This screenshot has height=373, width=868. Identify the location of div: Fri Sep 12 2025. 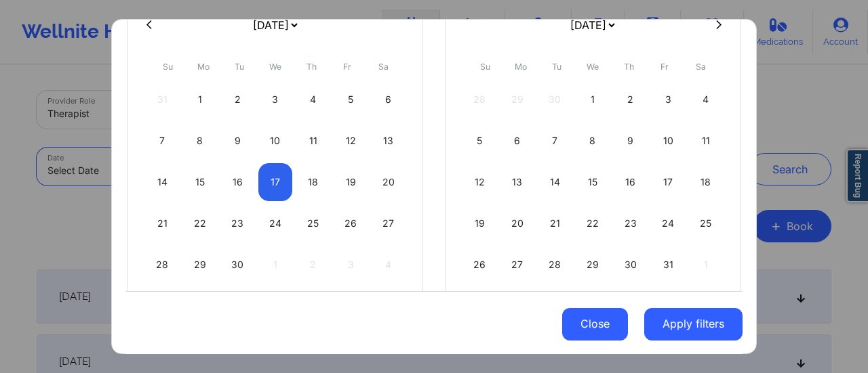
(351, 141).